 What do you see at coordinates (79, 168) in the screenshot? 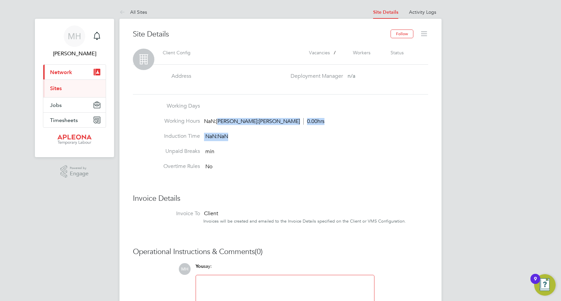
I see `span: Powered by` at bounding box center [79, 168].